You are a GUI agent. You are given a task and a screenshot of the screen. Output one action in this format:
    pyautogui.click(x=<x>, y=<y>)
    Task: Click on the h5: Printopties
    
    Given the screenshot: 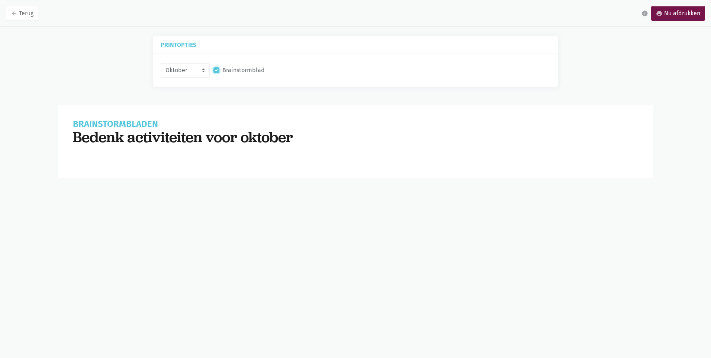 What is the action you would take?
    pyautogui.click(x=356, y=45)
    